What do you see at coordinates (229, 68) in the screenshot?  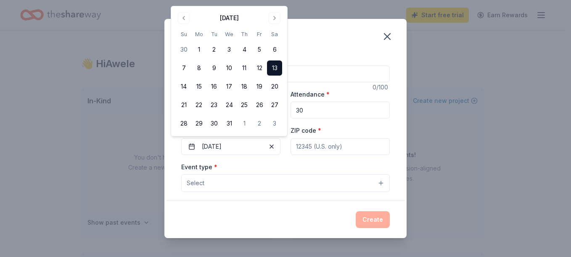 I see `button: 10` at bounding box center [229, 68].